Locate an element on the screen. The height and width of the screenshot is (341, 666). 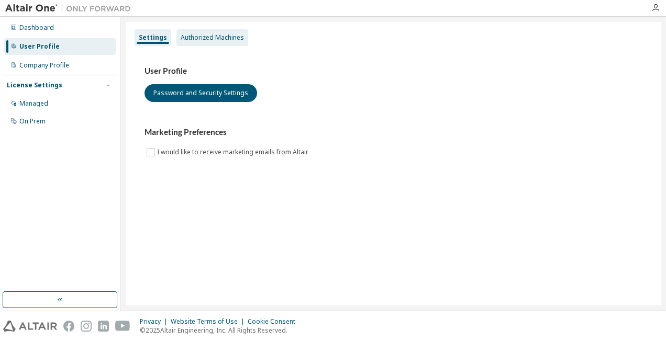
label: I would like to receive marketing emails from Altair is located at coordinates (234, 152).